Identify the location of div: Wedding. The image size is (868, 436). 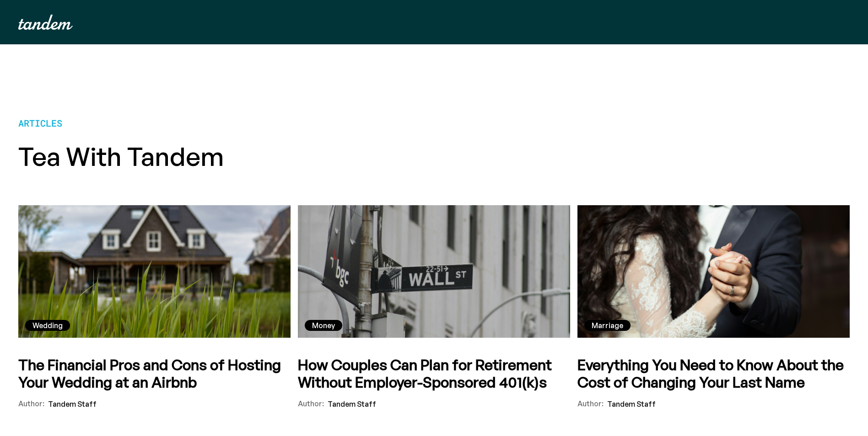
(48, 326).